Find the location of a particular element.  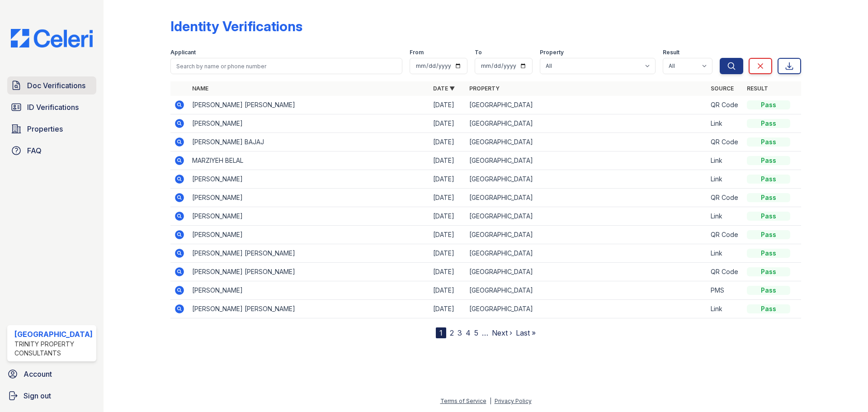

a: Source is located at coordinates (722, 88).